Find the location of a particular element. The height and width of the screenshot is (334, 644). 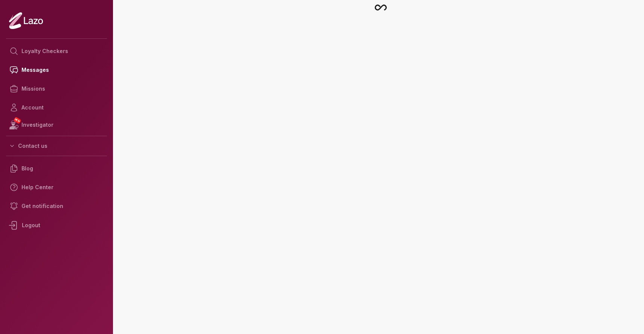

div: Logout is located at coordinates (57, 226).